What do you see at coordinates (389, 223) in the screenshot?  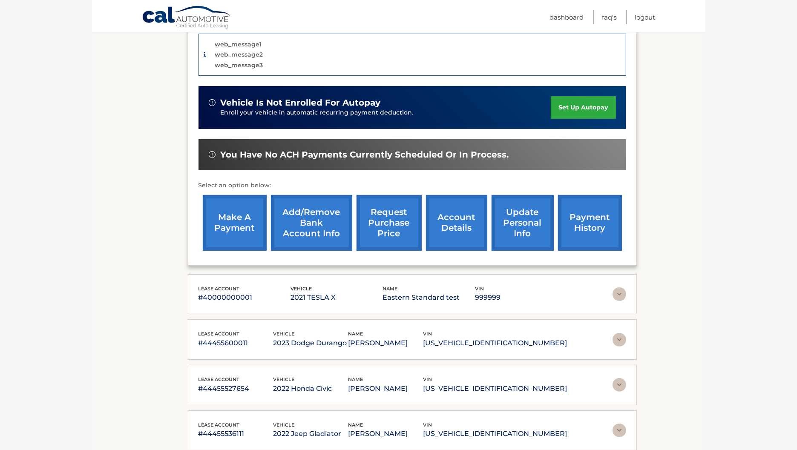 I see `a: request purchase price` at bounding box center [389, 223].